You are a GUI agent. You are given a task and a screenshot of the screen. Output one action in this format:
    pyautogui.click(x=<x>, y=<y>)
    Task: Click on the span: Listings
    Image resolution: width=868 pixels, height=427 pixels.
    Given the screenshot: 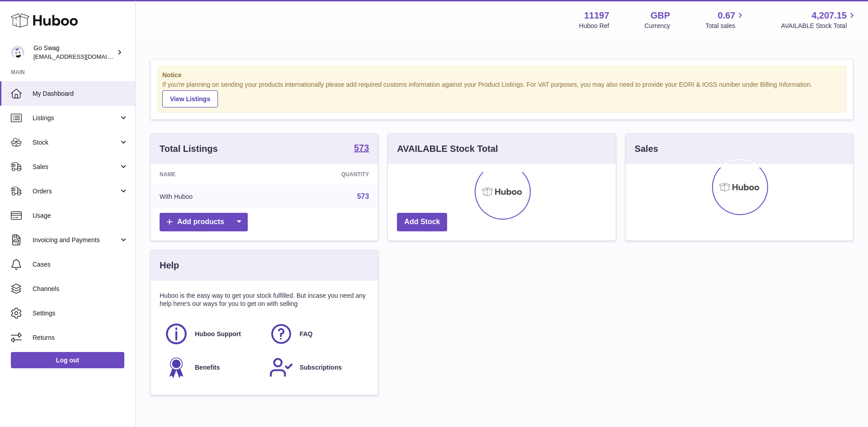 What is the action you would take?
    pyautogui.click(x=76, y=118)
    